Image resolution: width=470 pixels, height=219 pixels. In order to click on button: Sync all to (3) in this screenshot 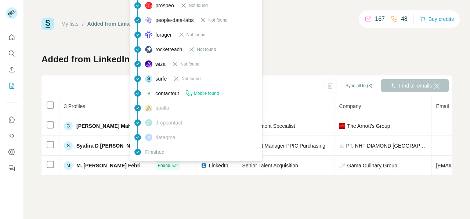, I will do `click(358, 86)`.